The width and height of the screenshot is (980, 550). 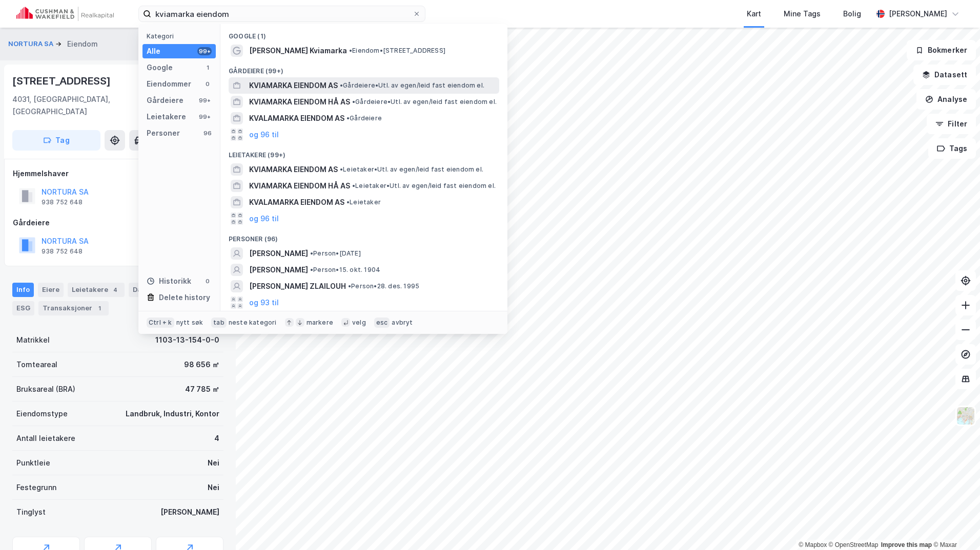 What do you see at coordinates (364, 68) in the screenshot?
I see `div: Gårdeiere (99+)` at bounding box center [364, 68].